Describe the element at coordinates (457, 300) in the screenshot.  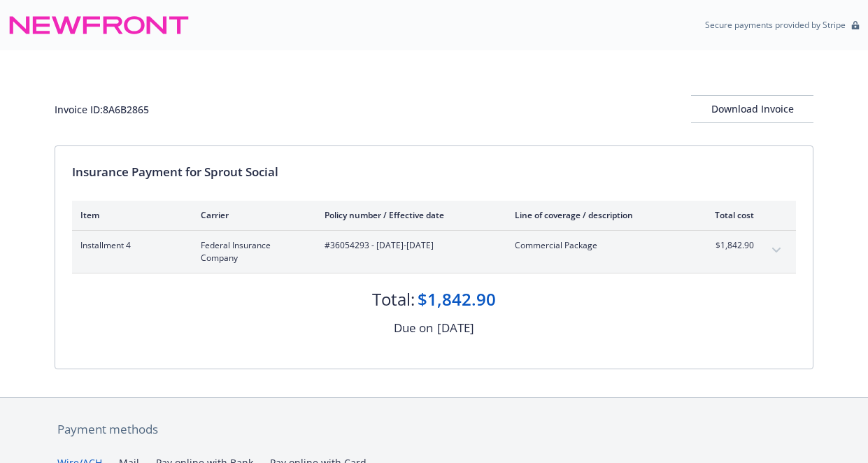
I see `div: $1,842.90` at that location.